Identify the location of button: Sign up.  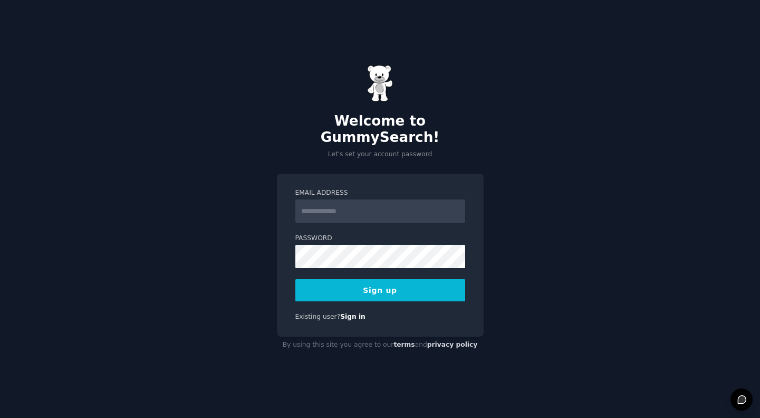
(380, 290).